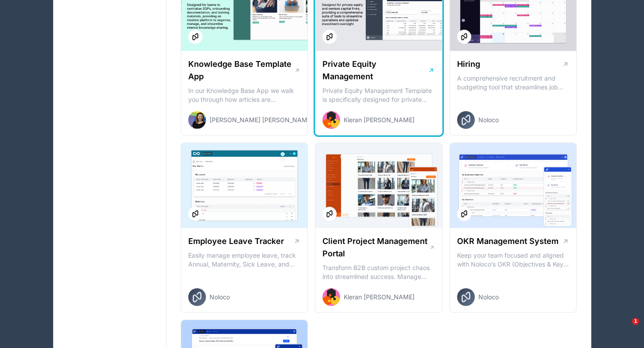 The height and width of the screenshot is (348, 644). I want to click on h1: Knowledge Base Template App, so click(242, 71).